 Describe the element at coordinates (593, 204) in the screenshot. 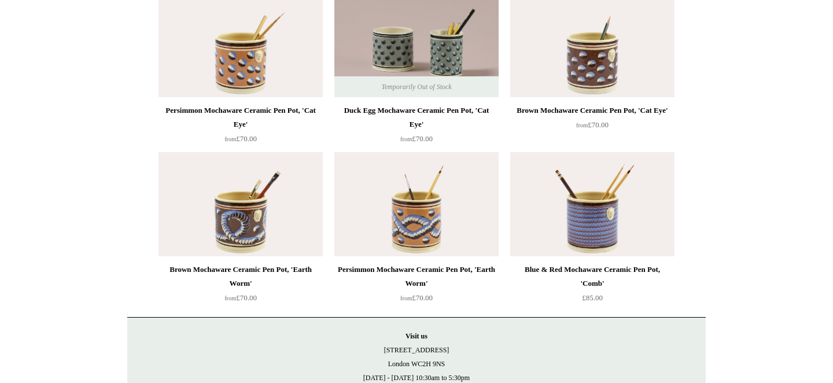

I see `img: Blue & Red Mochaware Ceramic Pen Pot, 'Comb'` at that location.